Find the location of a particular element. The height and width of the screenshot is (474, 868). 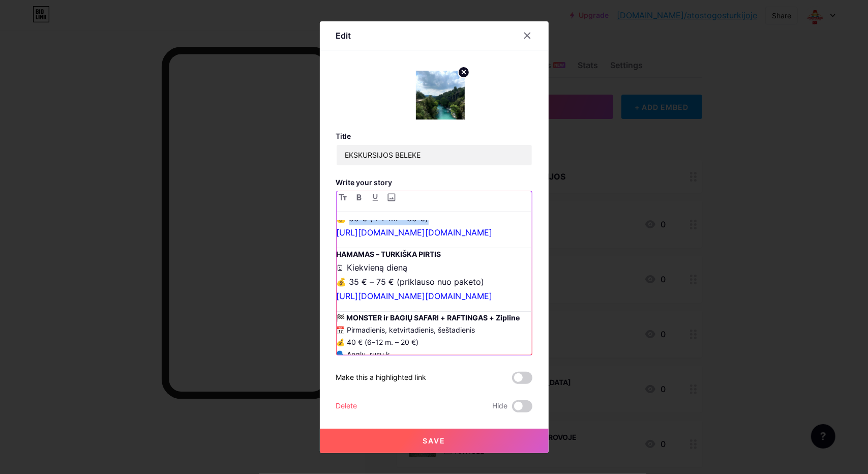

div: Edit is located at coordinates (344, 35).